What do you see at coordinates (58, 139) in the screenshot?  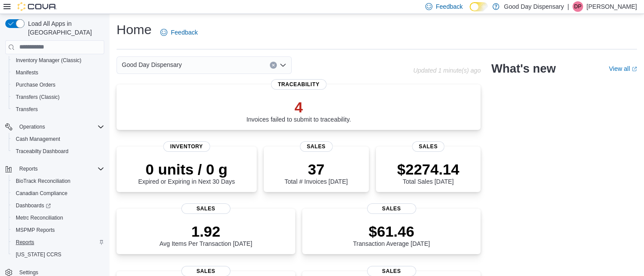 I see `button: Cash Management` at bounding box center [58, 139].